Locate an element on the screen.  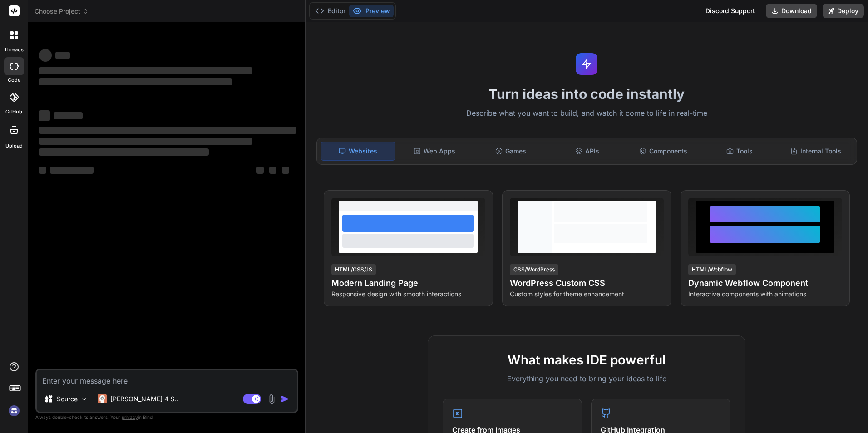
label: code is located at coordinates (14, 80).